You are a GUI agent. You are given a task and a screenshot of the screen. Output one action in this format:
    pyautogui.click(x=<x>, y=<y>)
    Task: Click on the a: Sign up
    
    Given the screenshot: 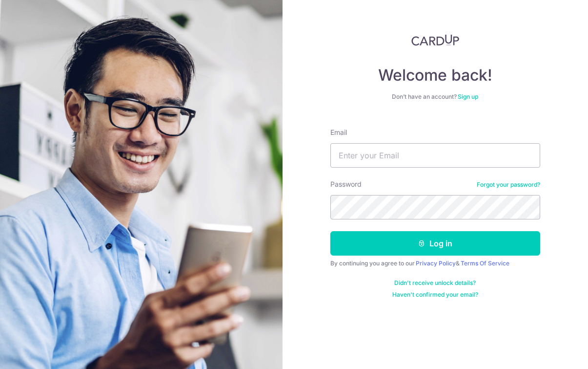 What is the action you would take?
    pyautogui.click(x=468, y=96)
    